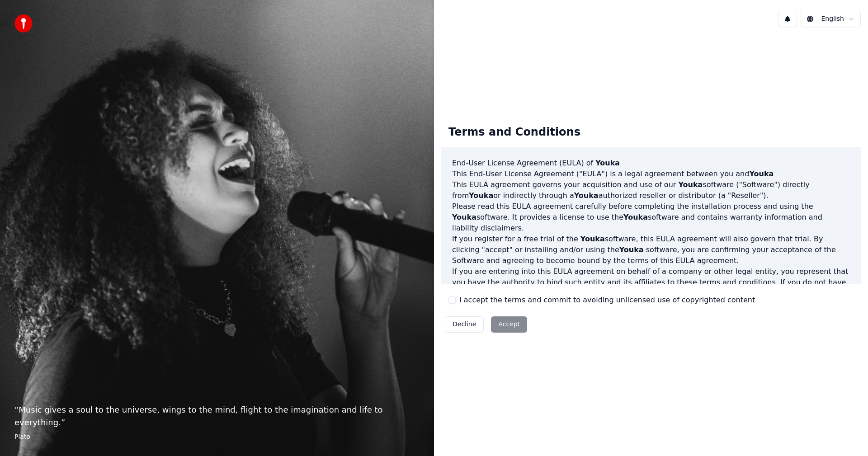 This screenshot has height=456, width=868. I want to click on p: “ Music gives a soul to the universe, wings to the mind, flight to the imagination and life to ev..., so click(217, 416).